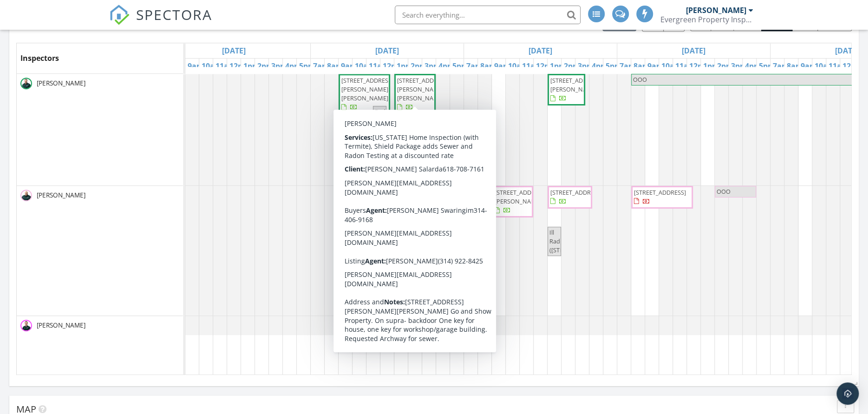 Image resolution: width=868 pixels, height=414 pixels. Describe the element at coordinates (161, 22) in the screenshot. I see `a: SPECTORA` at that location.